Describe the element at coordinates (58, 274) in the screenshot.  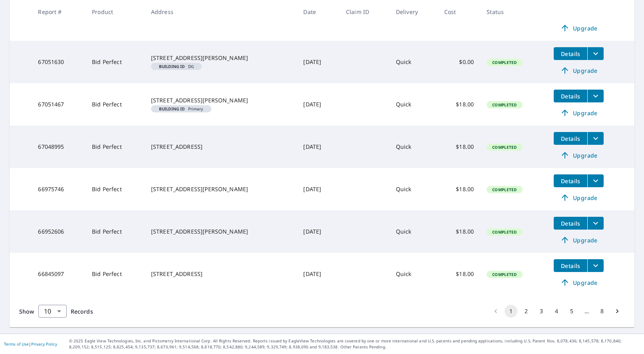
I see `td: 66845097` at that location.